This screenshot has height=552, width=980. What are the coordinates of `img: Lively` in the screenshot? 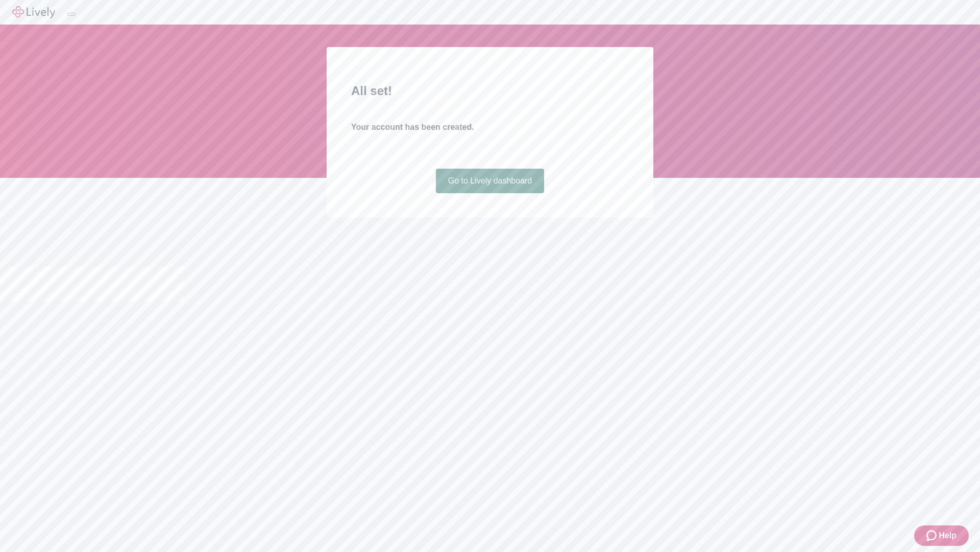 It's located at (33, 13).